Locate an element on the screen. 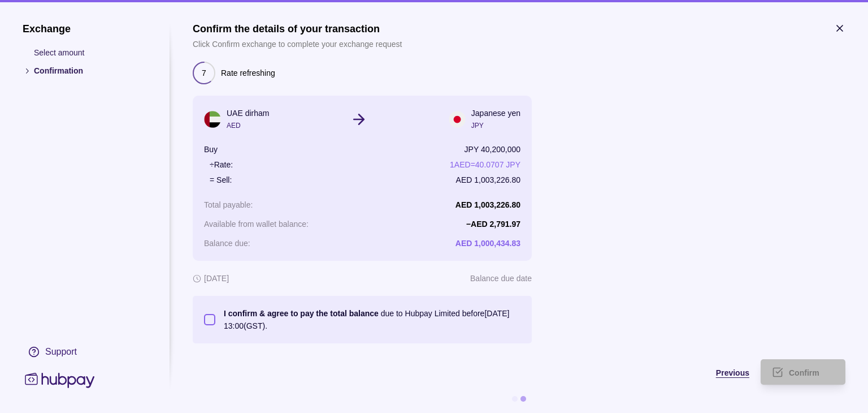 The height and width of the screenshot is (413, 868). p: JPY is located at coordinates (496, 126).